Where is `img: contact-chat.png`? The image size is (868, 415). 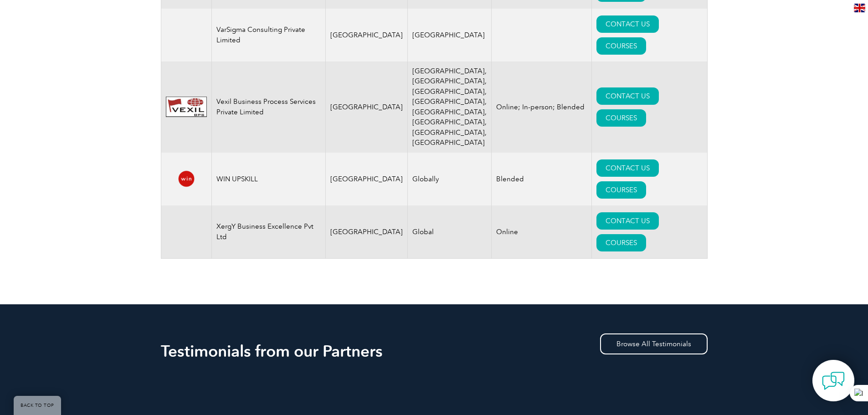 img: contact-chat.png is located at coordinates (833, 381).